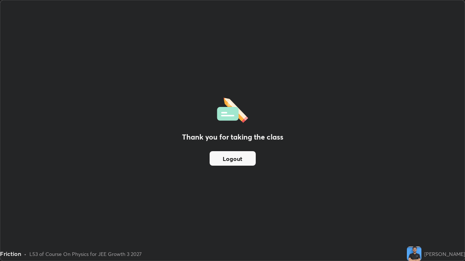 This screenshot has width=465, height=261. I want to click on h2: Thank you for taking the class, so click(232, 137).